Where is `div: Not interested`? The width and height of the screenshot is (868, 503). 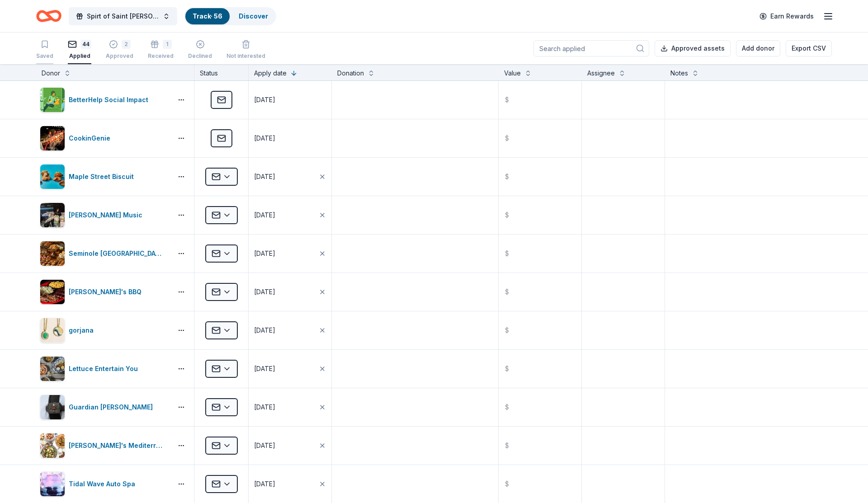
div: Not interested is located at coordinates (246, 56).